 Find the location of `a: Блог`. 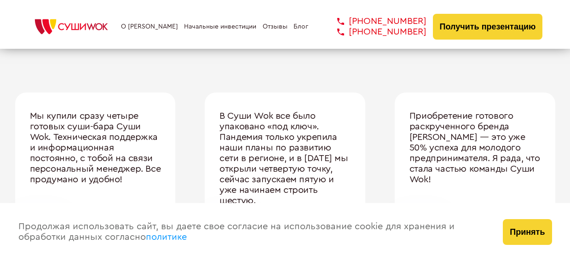

a: Блог is located at coordinates (301, 27).